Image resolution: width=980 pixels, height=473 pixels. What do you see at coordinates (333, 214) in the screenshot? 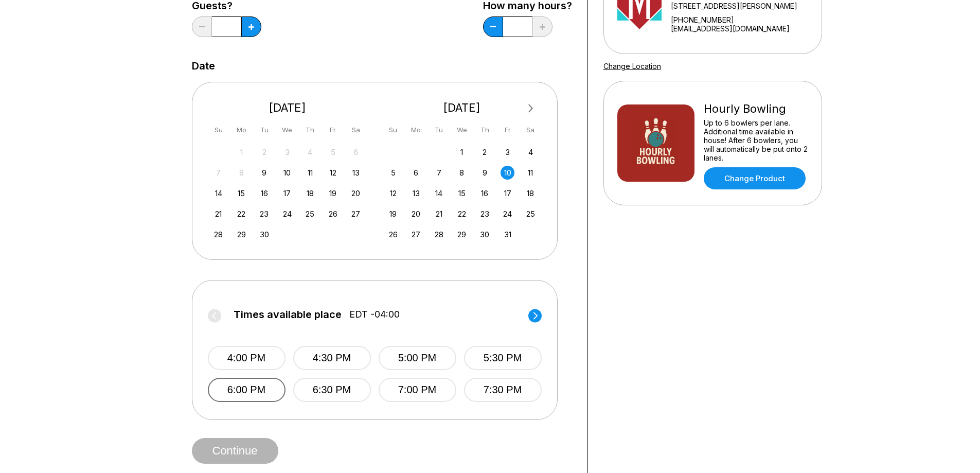
I see `div: Choose Friday, September 26th, 2025` at bounding box center [333, 214].